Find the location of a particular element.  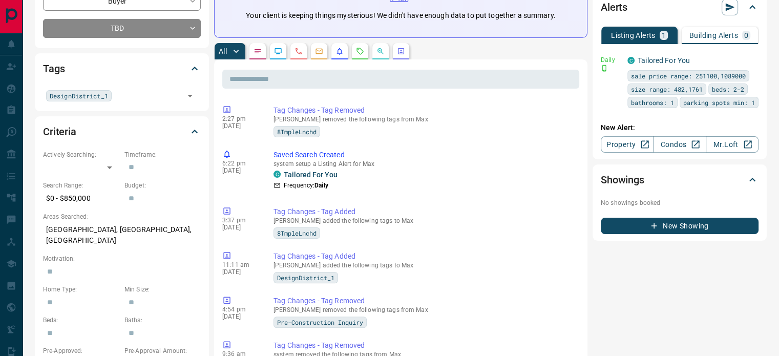

h2: Showings is located at coordinates (622, 180).